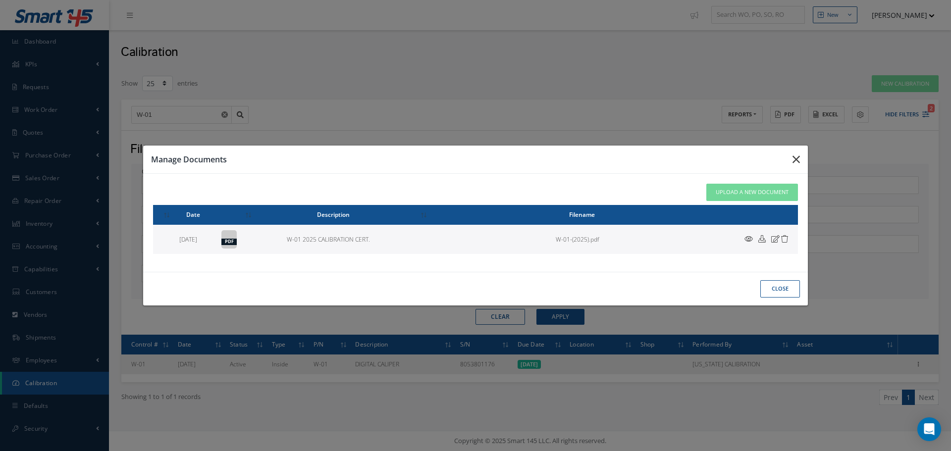  What do you see at coordinates (752, 192) in the screenshot?
I see `span: Upload a New Document` at bounding box center [752, 192].